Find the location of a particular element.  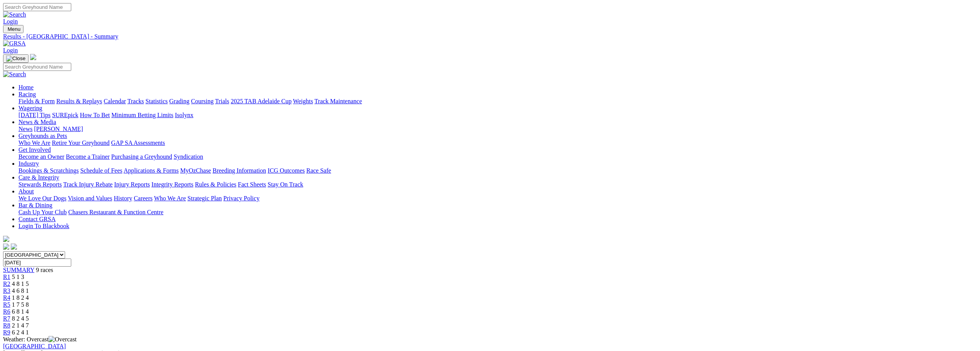

span: R4 is located at coordinates (6, 297).